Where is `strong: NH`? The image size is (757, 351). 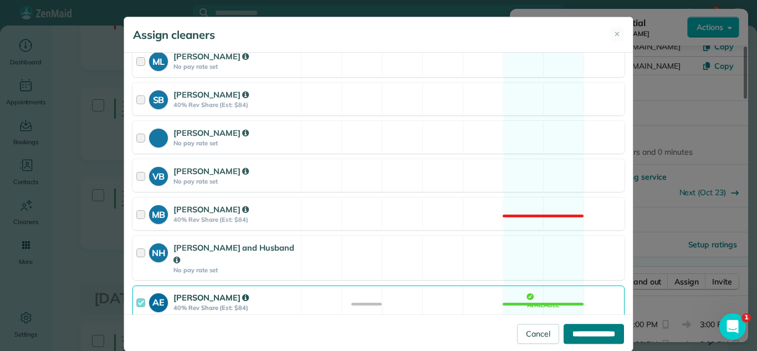
strong: NH is located at coordinates (158, 251).